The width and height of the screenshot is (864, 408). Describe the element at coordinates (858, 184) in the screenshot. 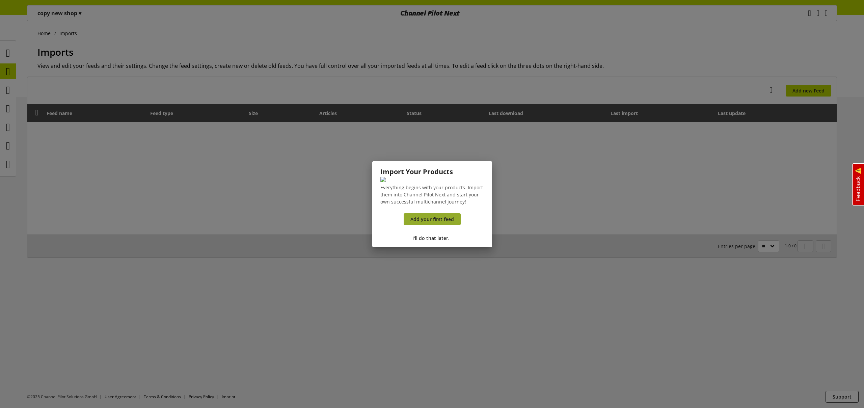

I see `a: Feedback ⚠️` at that location.